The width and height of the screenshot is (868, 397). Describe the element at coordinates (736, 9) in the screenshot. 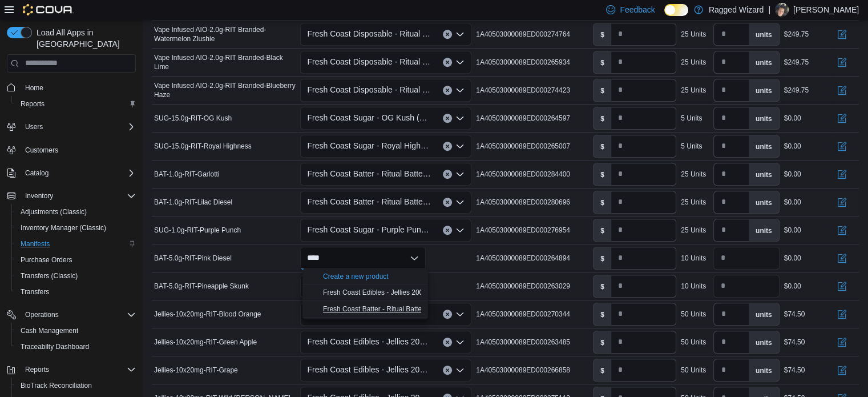

I see `p: Ragged Wizard` at that location.